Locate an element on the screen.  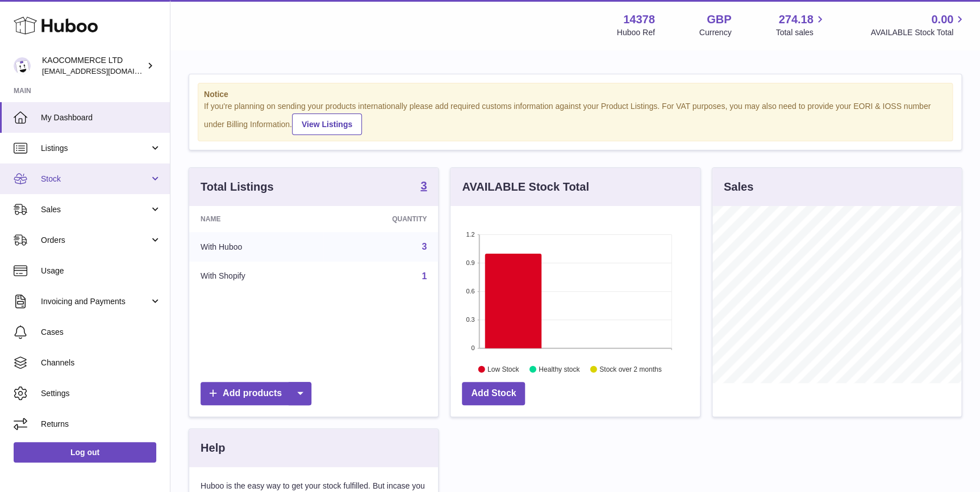
text: 0.3 is located at coordinates (470, 320).